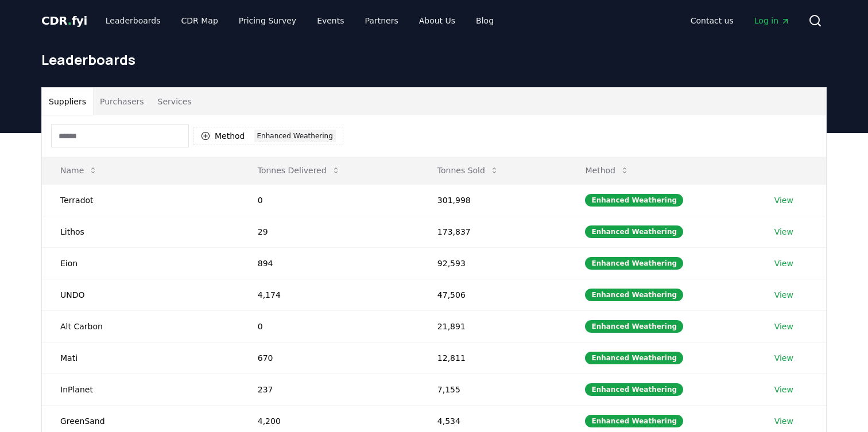 The width and height of the screenshot is (868, 432). What do you see at coordinates (329, 357) in the screenshot?
I see `td: 670` at bounding box center [329, 357].